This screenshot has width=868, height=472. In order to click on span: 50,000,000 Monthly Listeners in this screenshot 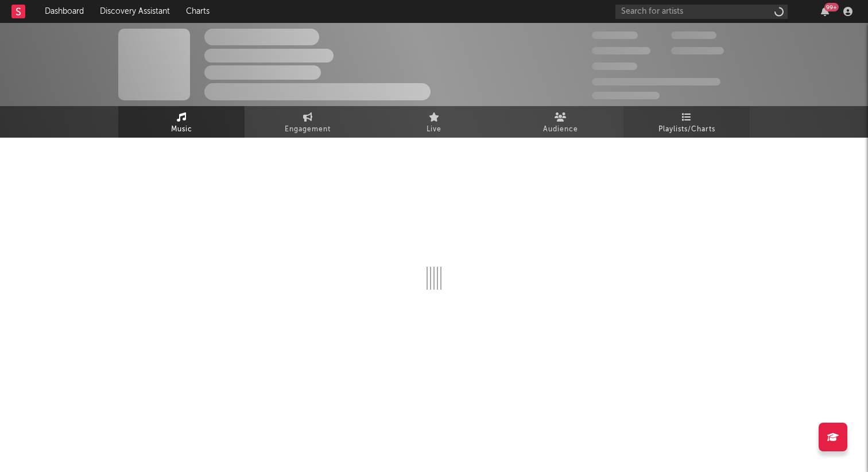, I will do `click(656, 81)`.